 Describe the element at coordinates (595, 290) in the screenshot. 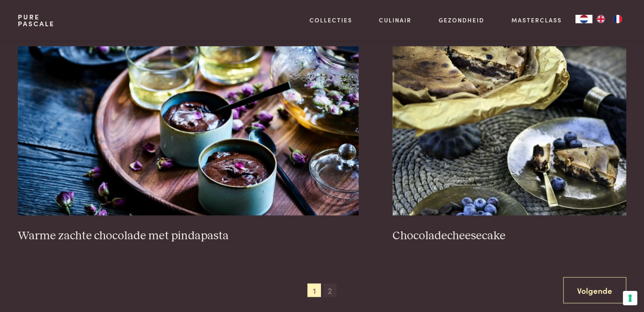

I see `a: Volgende` at that location.